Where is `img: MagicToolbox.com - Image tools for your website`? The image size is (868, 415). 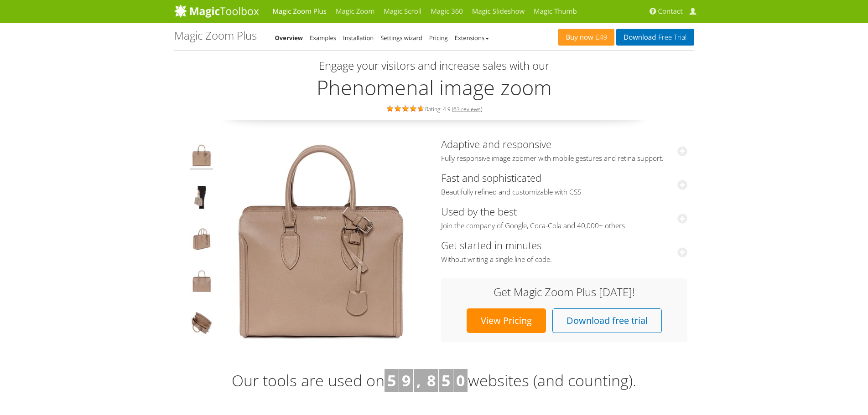 img: MagicToolbox.com - Image tools for your website is located at coordinates (216, 11).